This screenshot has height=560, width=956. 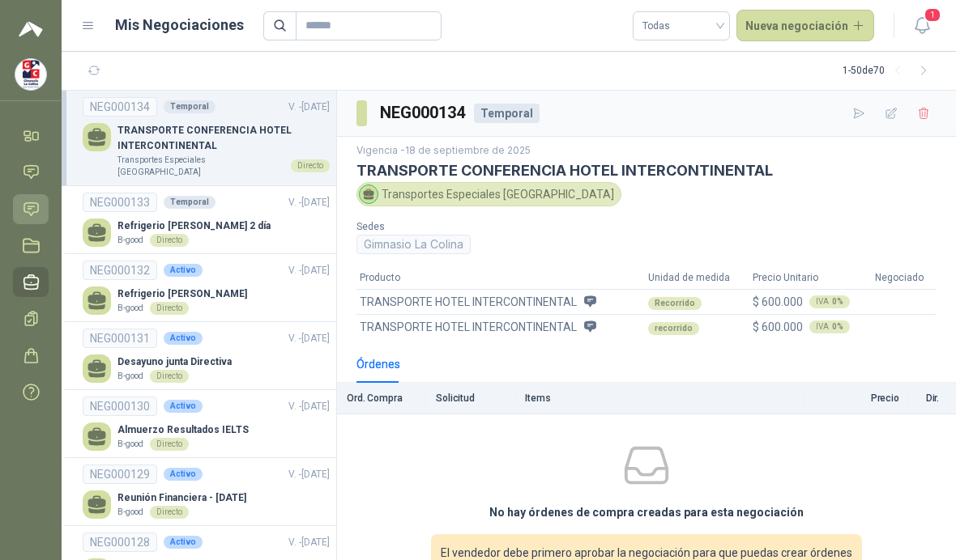 What do you see at coordinates (120, 406) in the screenshot?
I see `div: NEG000130` at bounding box center [120, 406].